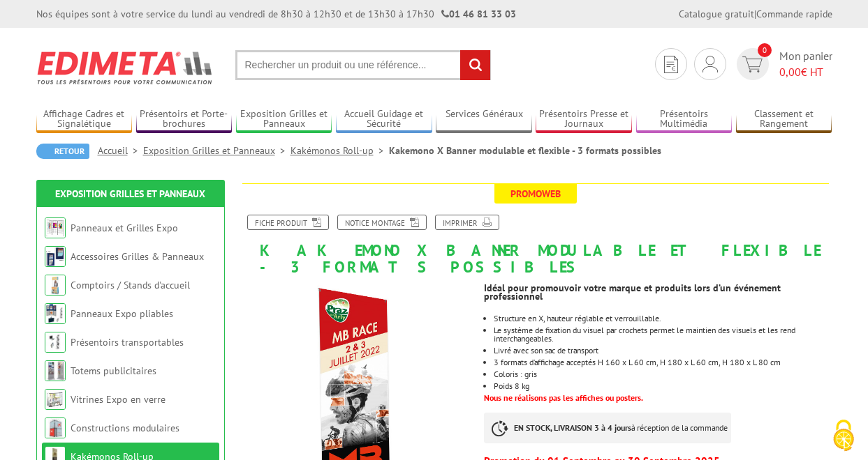 The width and height of the screenshot is (868, 460). What do you see at coordinates (806, 64) in the screenshot?
I see `span: Mon panier` at bounding box center [806, 64].